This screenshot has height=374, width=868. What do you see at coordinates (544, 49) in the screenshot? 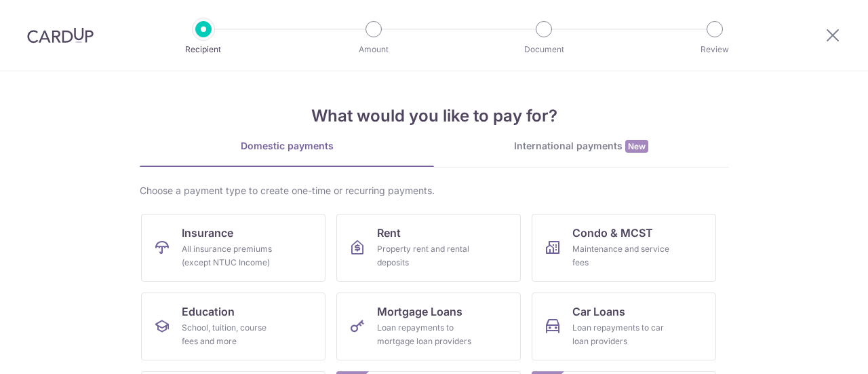
I see `p: Document` at bounding box center [544, 49].